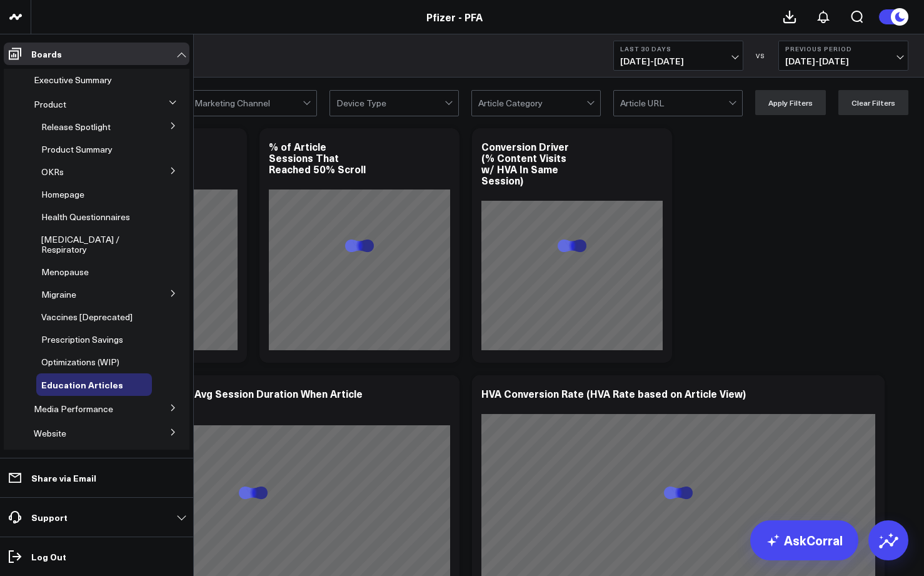 Image resolution: width=924 pixels, height=576 pixels. I want to click on a: AskCorral, so click(804, 541).